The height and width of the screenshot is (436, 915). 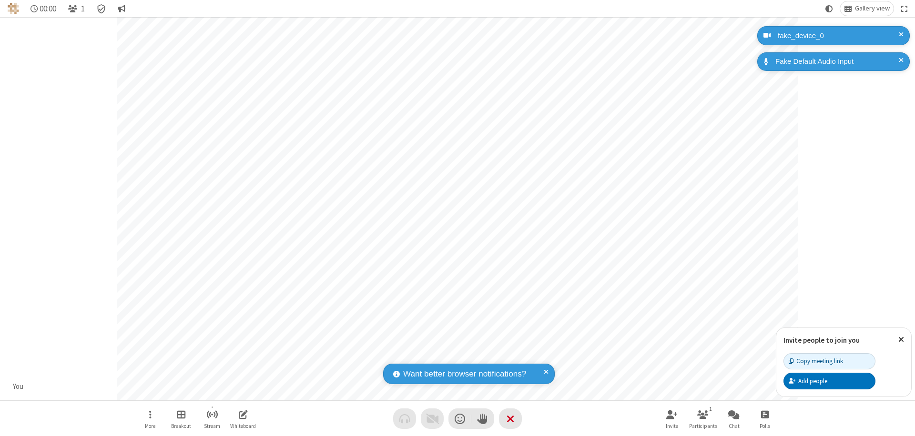 What do you see at coordinates (460, 419) in the screenshot?
I see `button: Send a reaction` at bounding box center [460, 419].